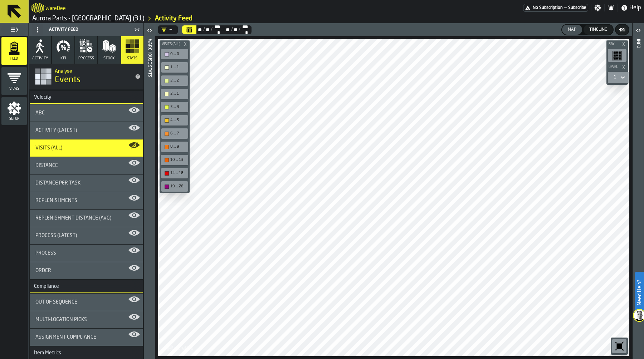 The height and width of the screenshot is (359, 644). Describe the element at coordinates (56, 200) in the screenshot. I see `span: Replenishments` at that location.